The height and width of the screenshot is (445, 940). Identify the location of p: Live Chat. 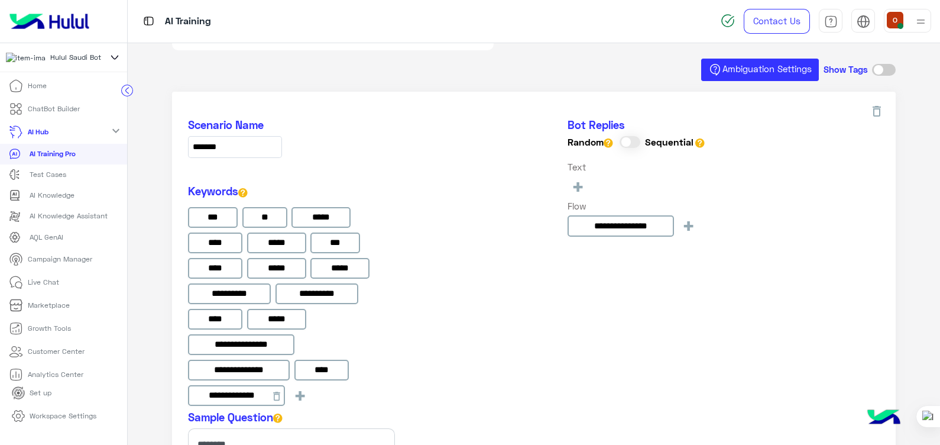
(43, 282).